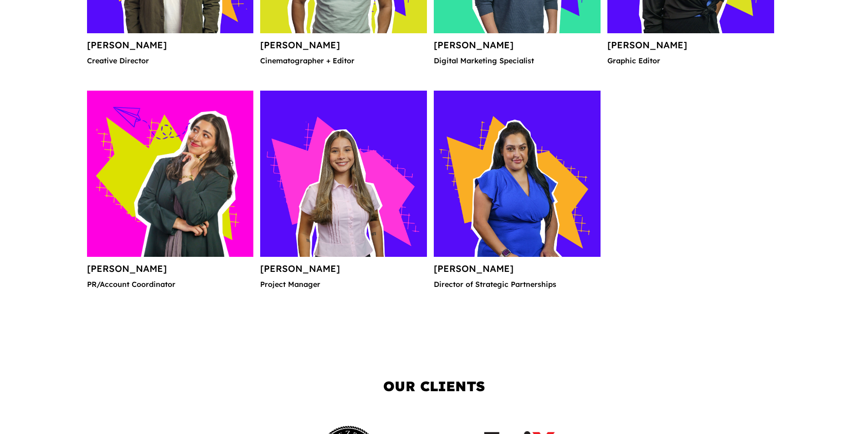 The image size is (868, 434). I want to click on img: logo_Zg8I0qSkbAqR2WFHt3p6CTuqpyXMFPubPcD2OT02zFN43Cy9FUNNG3NEPhM_Q1qe_.png, so click(27, 57).